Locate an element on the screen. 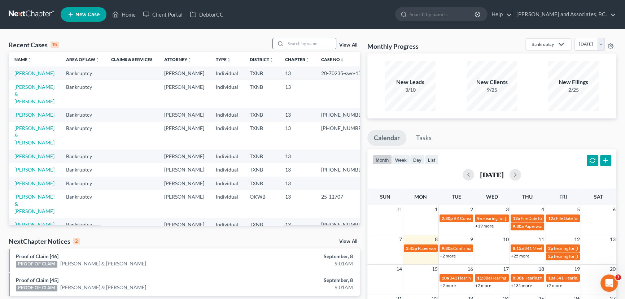  span: 8 is located at coordinates (436, 239).